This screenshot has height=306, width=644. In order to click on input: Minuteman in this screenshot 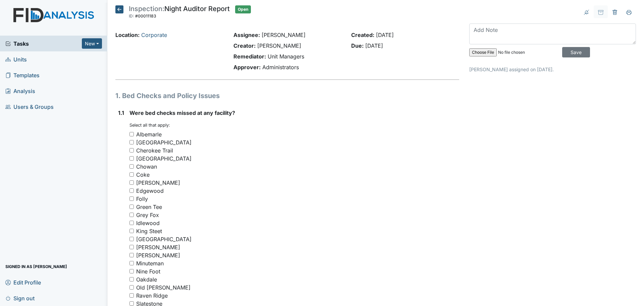, I will do `click(132, 263)`.